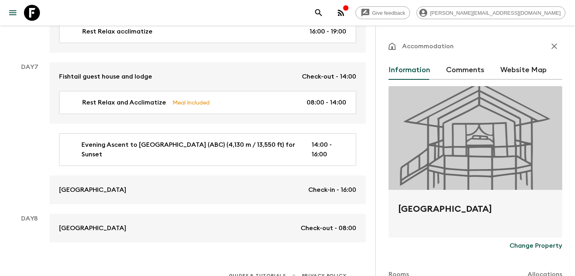  What do you see at coordinates (535, 246) in the screenshot?
I see `button: Change Property` at bounding box center [535, 246].